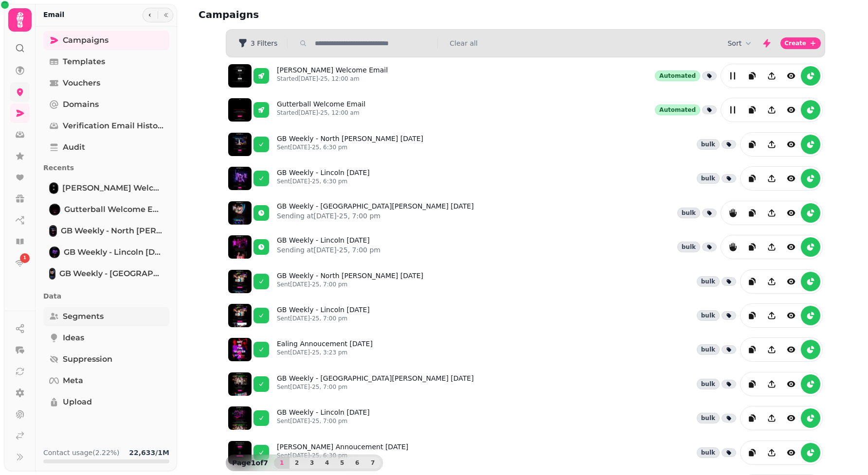 The height and width of the screenshot is (475, 868). I want to click on span: 4, so click(327, 463).